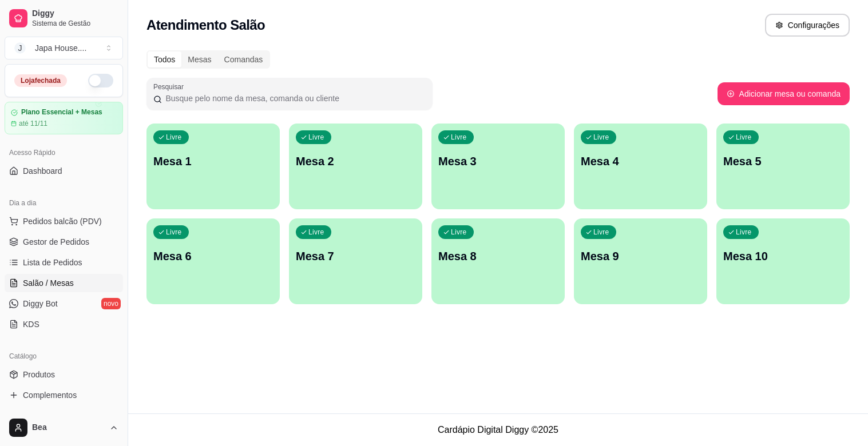  I want to click on span: J, so click(20, 48).